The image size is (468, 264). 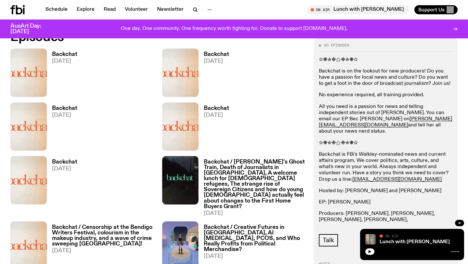 I want to click on a: Schedule, so click(x=57, y=10).